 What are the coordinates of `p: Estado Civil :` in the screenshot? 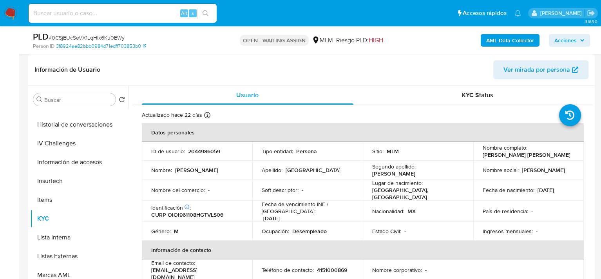 It's located at (387, 231).